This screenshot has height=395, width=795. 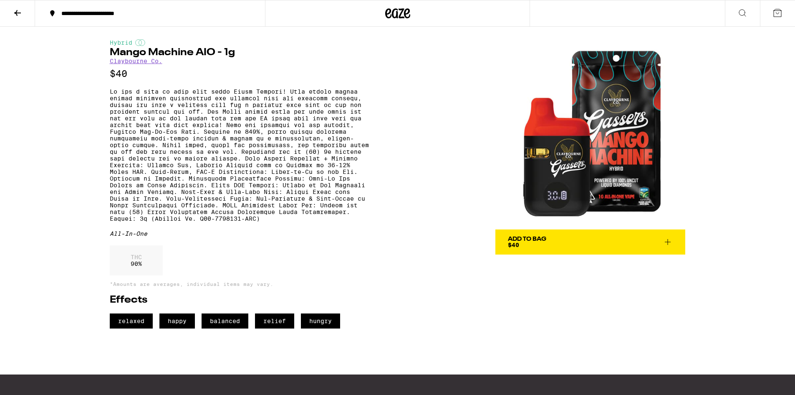 I want to click on span: happy, so click(x=177, y=321).